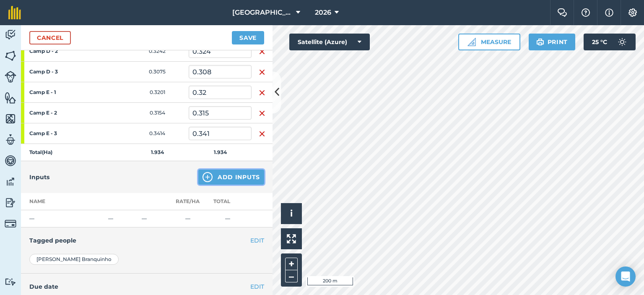 Image resolution: width=644 pixels, height=295 pixels. Describe the element at coordinates (291, 239) in the screenshot. I see `img: Four arrows, one pointing top left, one top right, one bottom right and the last bottom left` at that location.